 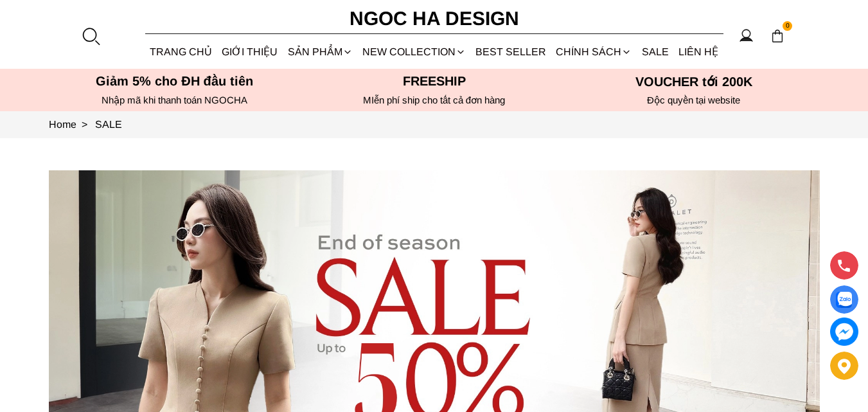 I want to click on a: TRANG CHỦ, so click(x=181, y=51).